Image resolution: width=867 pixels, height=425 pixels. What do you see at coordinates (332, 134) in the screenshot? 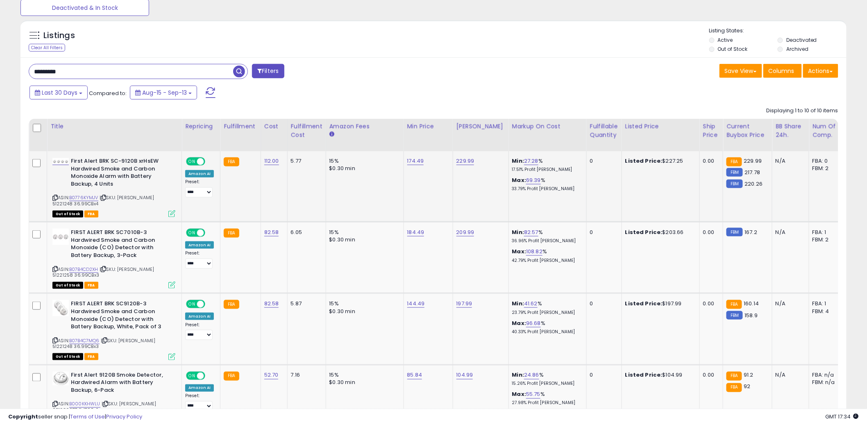
I see `small: Amazon Fees.` at bounding box center [332, 134].